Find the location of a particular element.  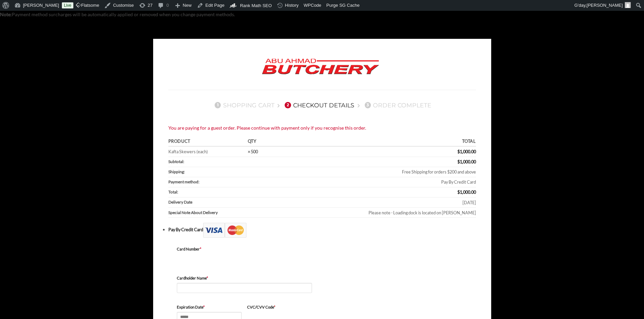

img: Checkout is located at coordinates (225, 230).